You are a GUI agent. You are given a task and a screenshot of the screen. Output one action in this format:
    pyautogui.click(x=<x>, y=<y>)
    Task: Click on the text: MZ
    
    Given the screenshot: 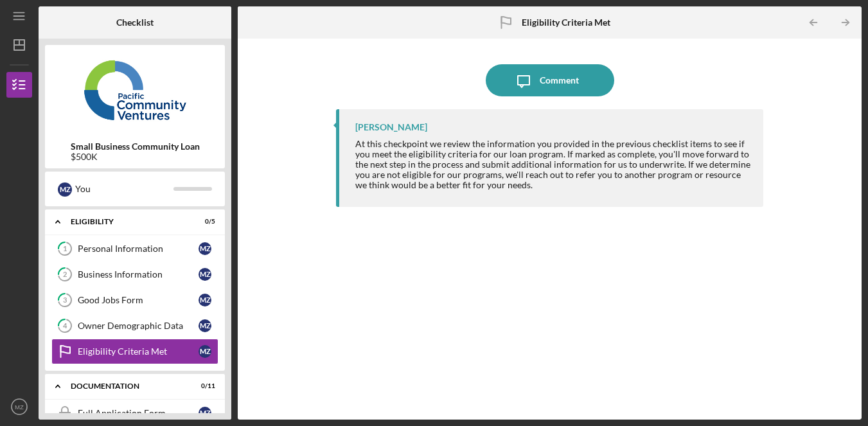 What is the action you would take?
    pyautogui.click(x=19, y=406)
    